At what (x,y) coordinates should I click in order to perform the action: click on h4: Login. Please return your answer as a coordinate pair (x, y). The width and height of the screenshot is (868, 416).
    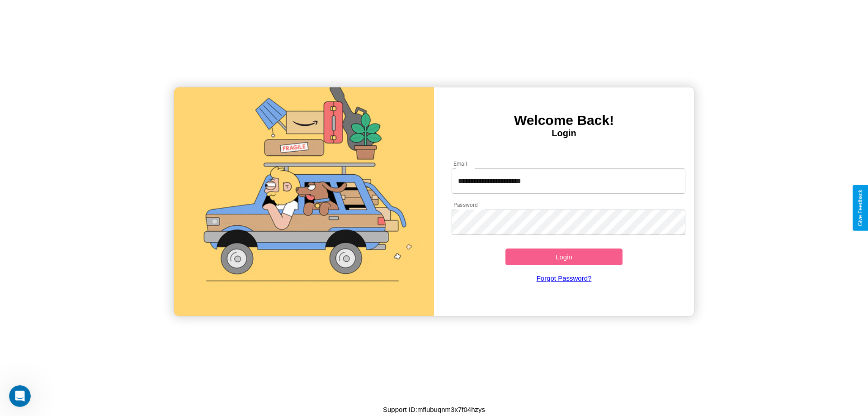
    Looking at the image, I should click on (564, 133).